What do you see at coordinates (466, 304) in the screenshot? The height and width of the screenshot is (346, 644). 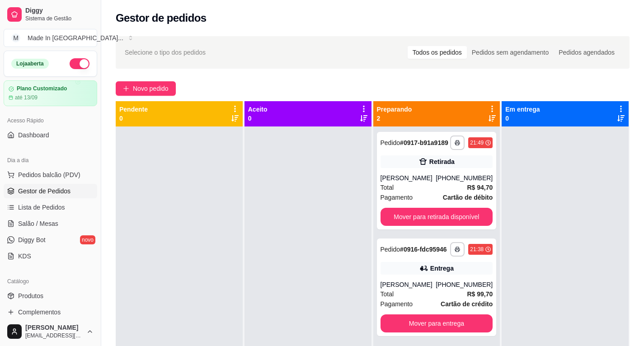 I see `strong: Cartão de crédito` at bounding box center [466, 304].